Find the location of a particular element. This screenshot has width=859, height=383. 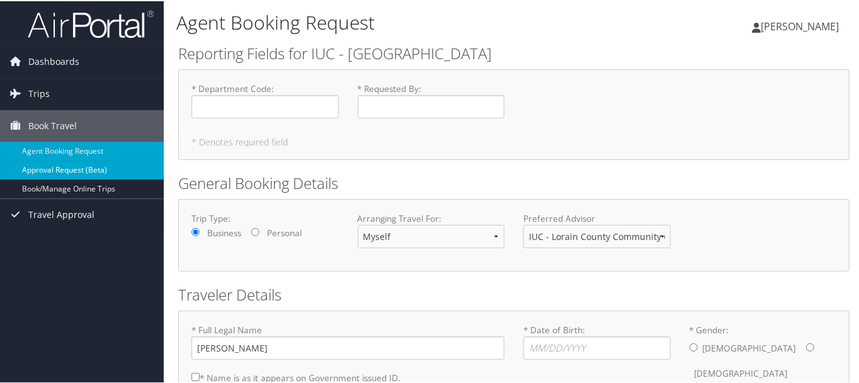

span: Book Travel is located at coordinates (52, 125).